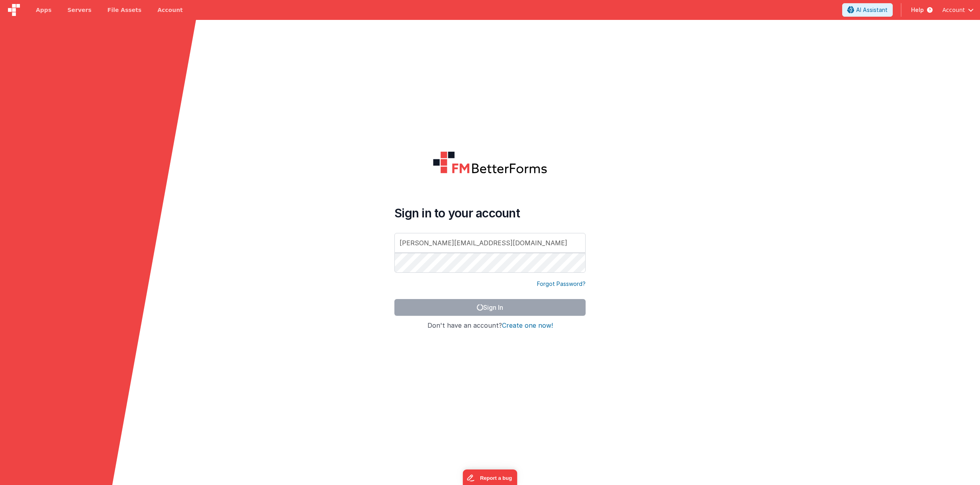  I want to click on h4: Sign in to your account, so click(490, 213).